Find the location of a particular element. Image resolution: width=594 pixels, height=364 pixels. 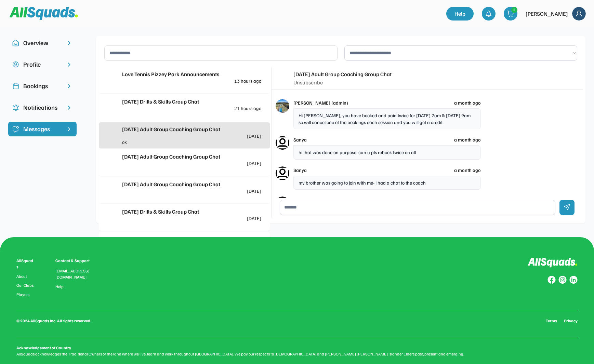

img: Group%20copy%207.svg is located at coordinates (562, 280).